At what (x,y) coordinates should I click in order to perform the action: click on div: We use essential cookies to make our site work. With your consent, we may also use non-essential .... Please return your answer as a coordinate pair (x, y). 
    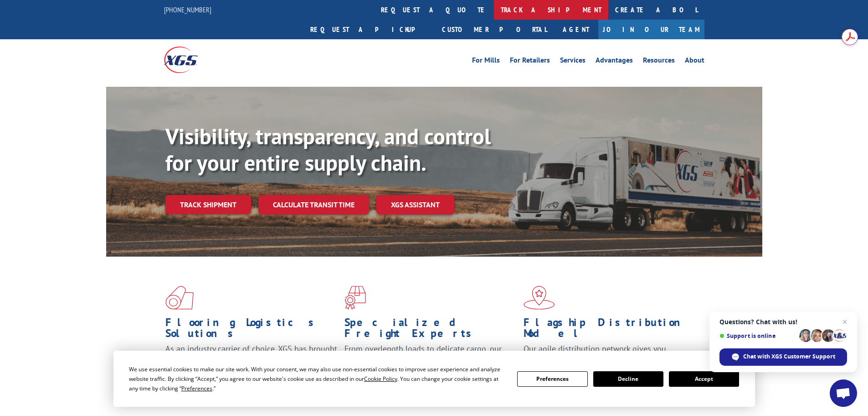
    Looking at the image, I should click on (318, 378).